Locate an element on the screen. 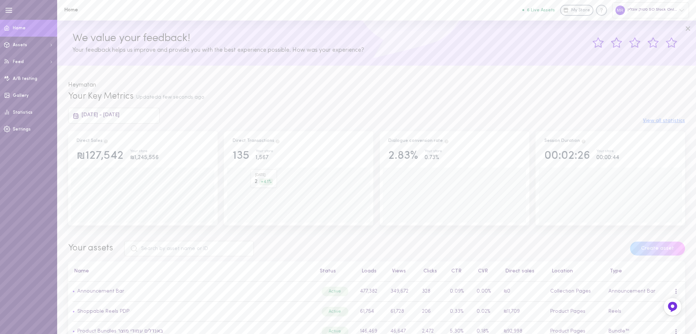 The width and height of the screenshot is (696, 334). span: Your Key Metrics is located at coordinates (101, 96).